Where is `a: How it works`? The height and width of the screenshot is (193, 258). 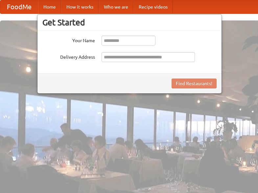
a: How it works is located at coordinates (80, 7).